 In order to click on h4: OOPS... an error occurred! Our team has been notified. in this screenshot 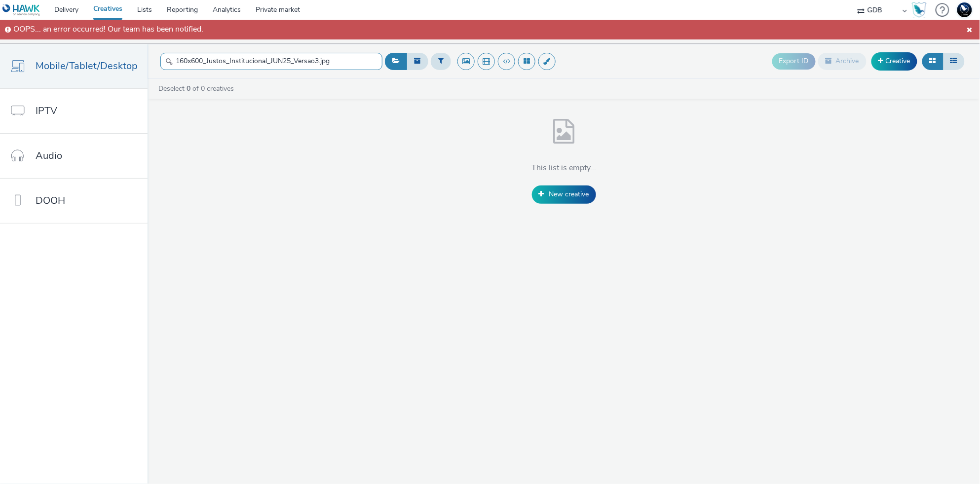, I will do `click(489, 29)`.